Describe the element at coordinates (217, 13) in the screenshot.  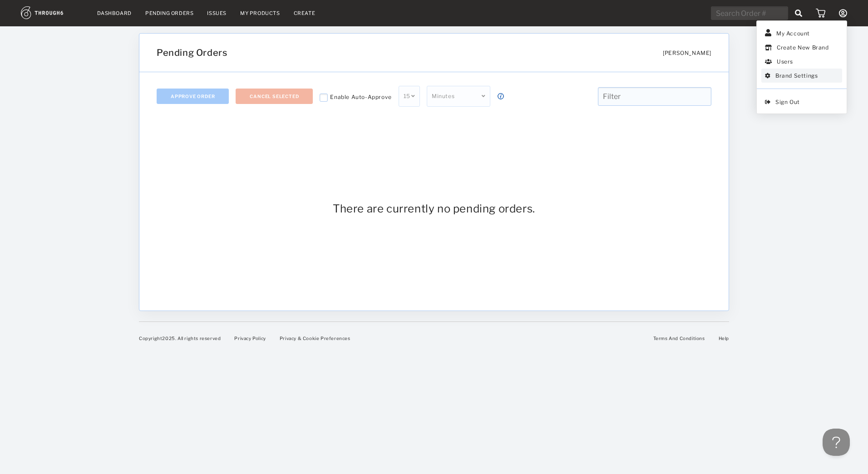
I see `a: Issues` at that location.